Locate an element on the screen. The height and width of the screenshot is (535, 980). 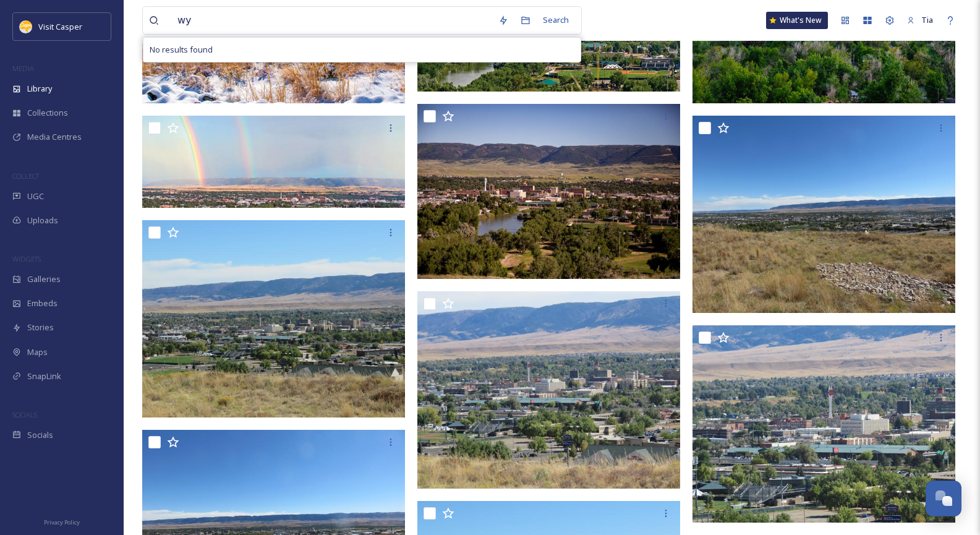
span: Stories is located at coordinates (40, 327).